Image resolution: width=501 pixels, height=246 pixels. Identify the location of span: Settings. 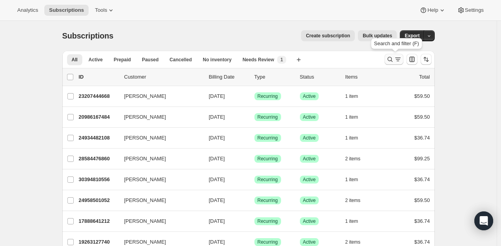
(475, 10).